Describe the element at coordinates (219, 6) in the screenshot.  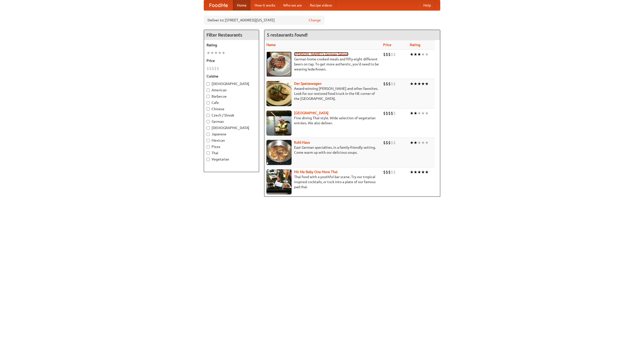
I see `a: FoodMe` at that location.